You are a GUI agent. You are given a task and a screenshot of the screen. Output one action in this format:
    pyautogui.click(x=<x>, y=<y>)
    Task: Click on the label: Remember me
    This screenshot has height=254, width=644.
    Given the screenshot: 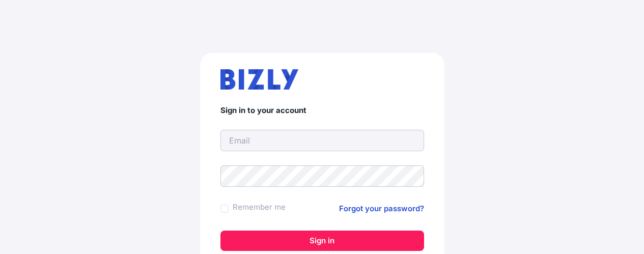 What is the action you would take?
    pyautogui.click(x=259, y=207)
    